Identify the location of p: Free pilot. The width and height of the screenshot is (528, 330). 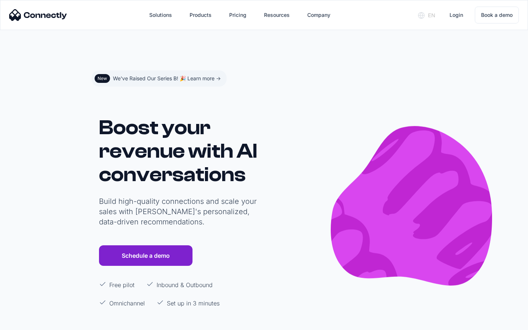
(122, 285).